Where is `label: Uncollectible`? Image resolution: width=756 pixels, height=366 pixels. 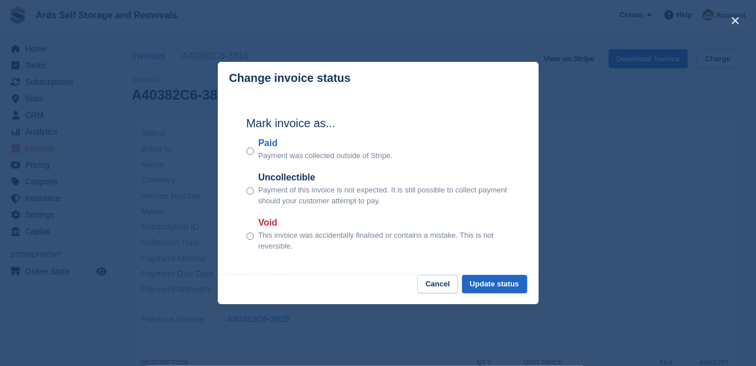
label: Uncollectible is located at coordinates (384, 178).